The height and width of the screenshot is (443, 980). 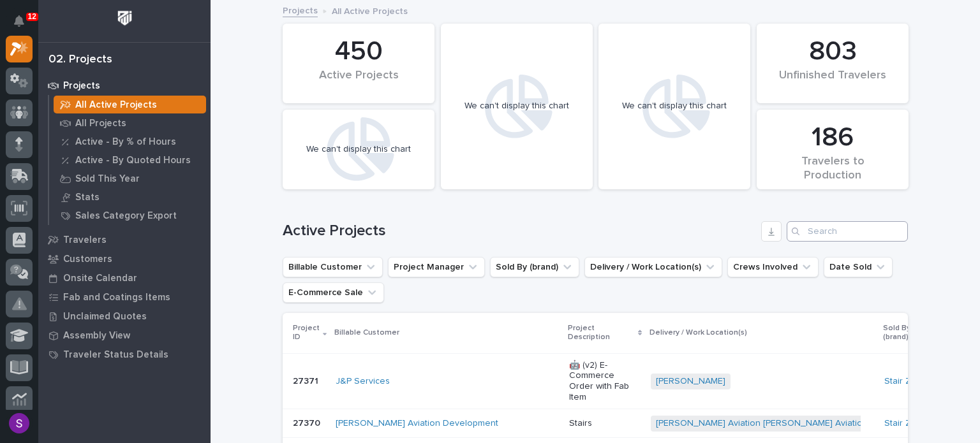 I want to click on p: Sales Category Export, so click(x=125, y=216).